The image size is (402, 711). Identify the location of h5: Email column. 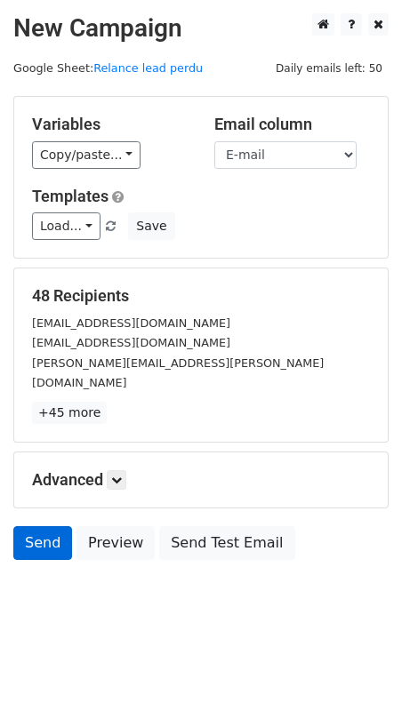
(291, 124).